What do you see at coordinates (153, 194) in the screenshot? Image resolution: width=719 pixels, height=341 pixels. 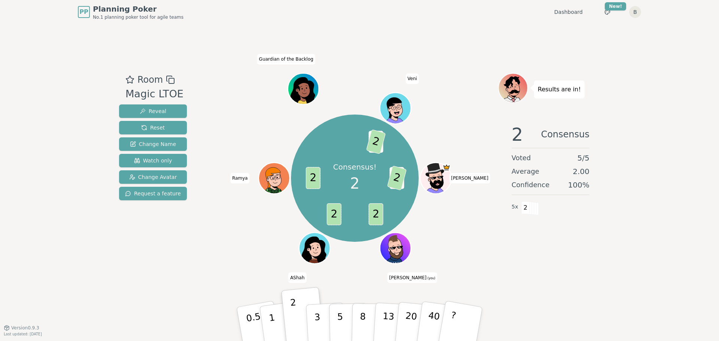 I see `button: Request a feature` at bounding box center [153, 194].